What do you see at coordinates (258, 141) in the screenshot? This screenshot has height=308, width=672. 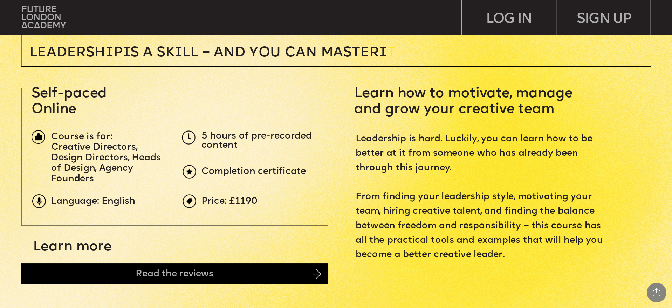 I see `span: 5 hours of pre-recorded content` at bounding box center [258, 141].